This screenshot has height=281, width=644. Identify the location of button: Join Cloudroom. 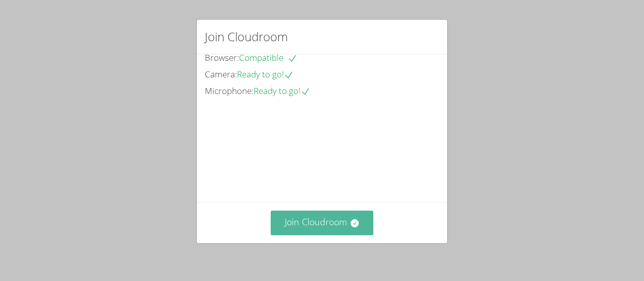
(322, 223).